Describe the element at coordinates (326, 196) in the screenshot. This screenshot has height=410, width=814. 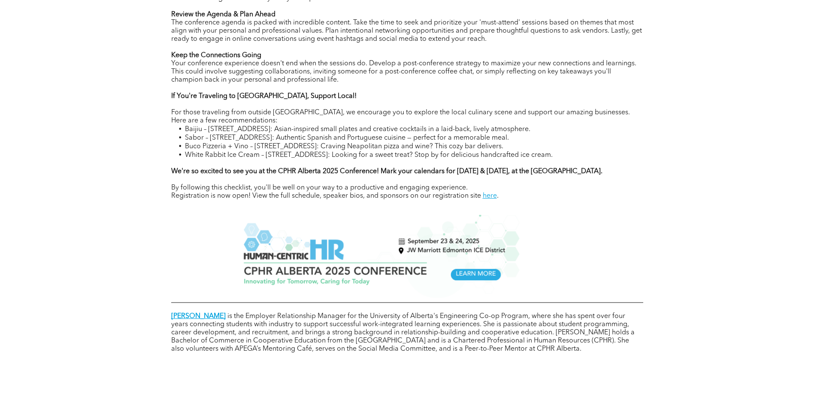
I see `span: Registration is now open! View the full schedule, speaker bios, and sponsors on our registration ...` at that location.